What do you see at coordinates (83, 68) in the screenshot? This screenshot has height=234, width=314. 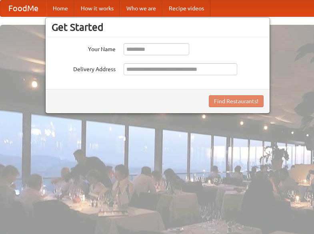 I see `label: Delivery Address` at bounding box center [83, 68].